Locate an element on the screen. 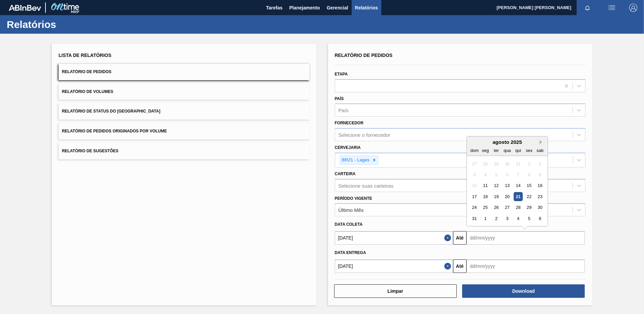  div: Choose domingo, 31 de agosto de 2025 is located at coordinates (474, 218).